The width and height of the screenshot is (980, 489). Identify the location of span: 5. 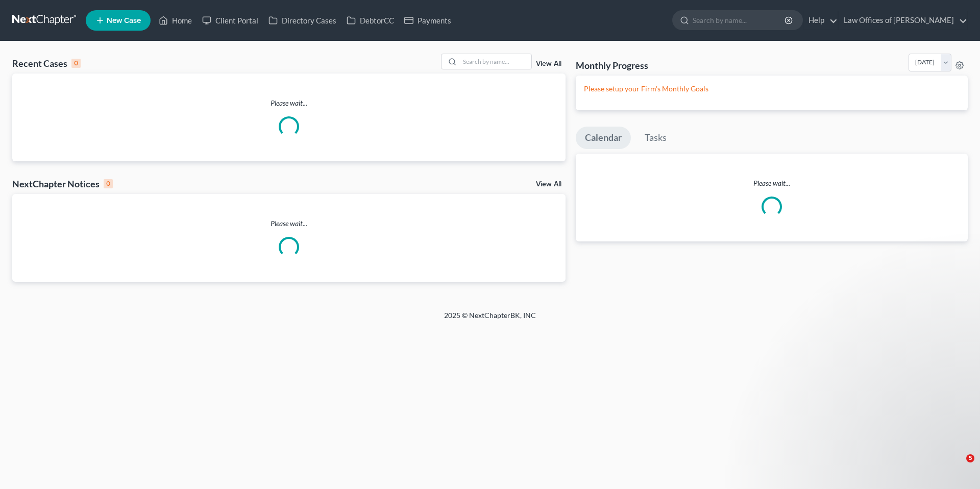
(970, 458).